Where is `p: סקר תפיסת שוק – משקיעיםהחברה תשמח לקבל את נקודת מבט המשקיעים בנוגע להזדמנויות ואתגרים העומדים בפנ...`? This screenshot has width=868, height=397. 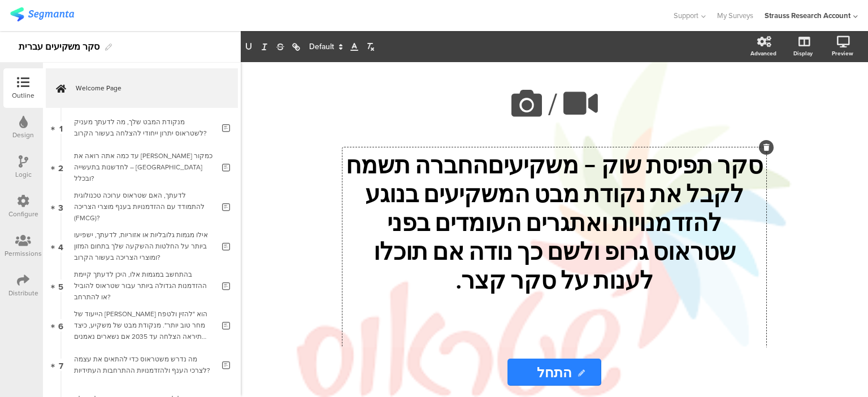
p: סקר תפיסת שוק – משקיעיםהחברה תשמח לקבל את נקודת מבט המשקיעים בנוגע להזדמנויות ואתגרים העומדים בפנ... is located at coordinates (554, 222).